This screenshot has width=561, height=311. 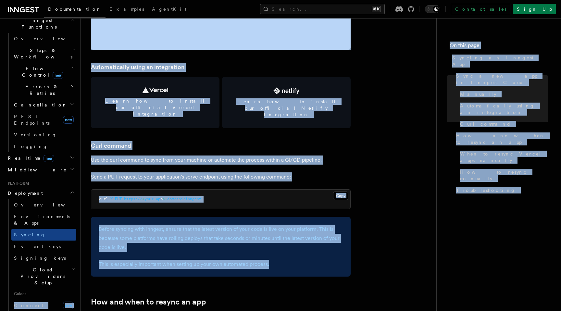 I want to click on a: Learn how to install our official Vercel integration, so click(x=155, y=103).